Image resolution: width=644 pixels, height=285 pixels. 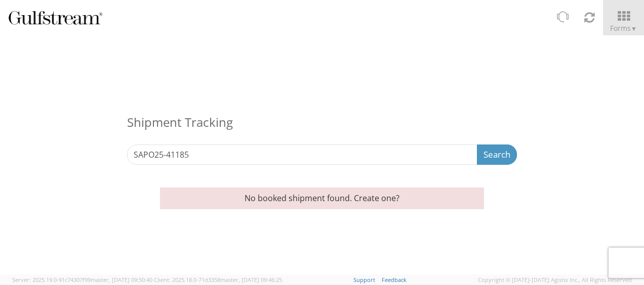 What do you see at coordinates (82, 279) in the screenshot?
I see `span: Server: 2025.19.0-91c74307f99` at bounding box center [82, 279].